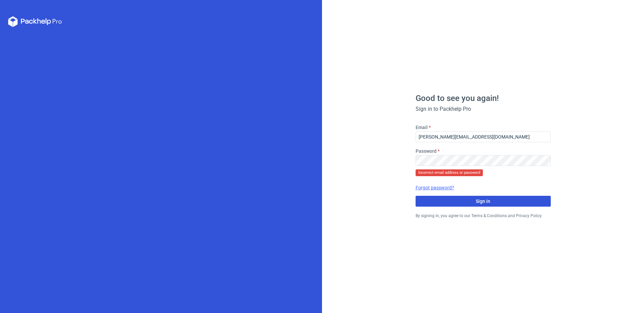 Image resolution: width=644 pixels, height=313 pixels. I want to click on small: Incorrect email address or password, so click(450, 173).